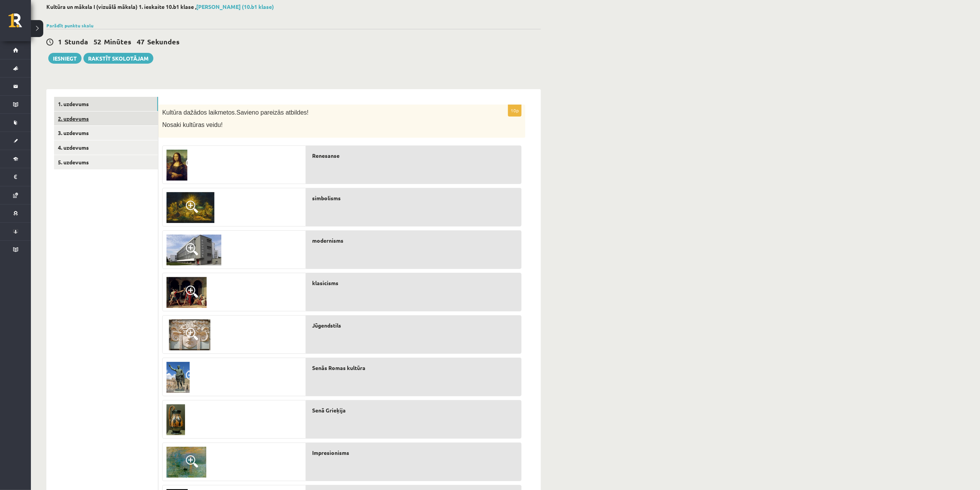 The width and height of the screenshot is (980, 490). Describe the element at coordinates (326, 325) in the screenshot. I see `span: Jūgendstils` at that location.